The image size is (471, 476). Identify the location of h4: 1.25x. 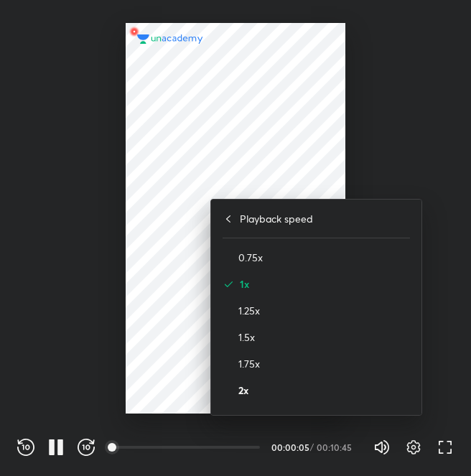
(324, 310).